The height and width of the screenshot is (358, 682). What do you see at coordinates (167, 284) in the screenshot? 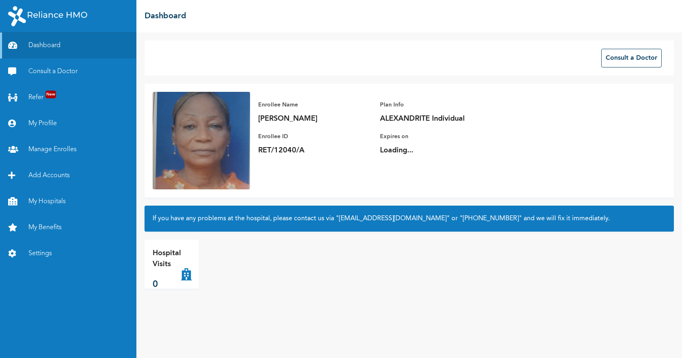
I see `p: 0` at bounding box center [167, 284].